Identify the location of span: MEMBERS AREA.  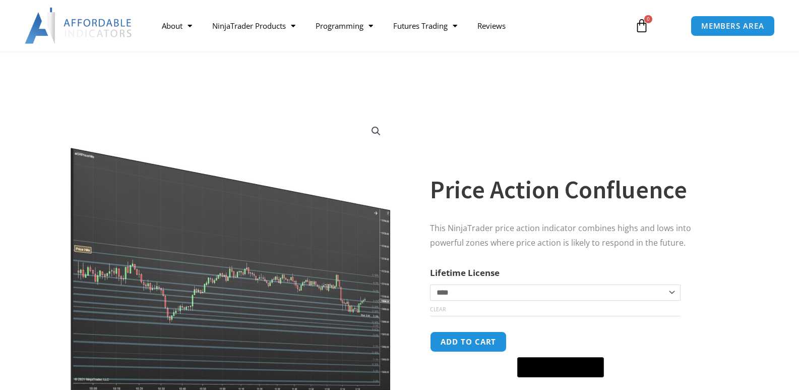
(733, 26).